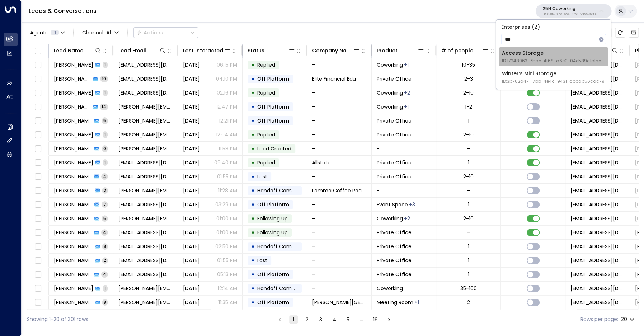 The image size is (644, 336). I want to click on button: Actions, so click(166, 33).